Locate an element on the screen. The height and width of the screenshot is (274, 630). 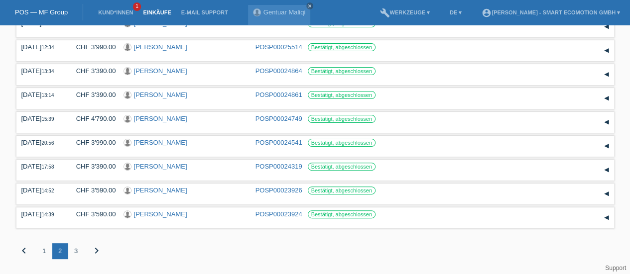
span: 12:34 is located at coordinates (47, 47).